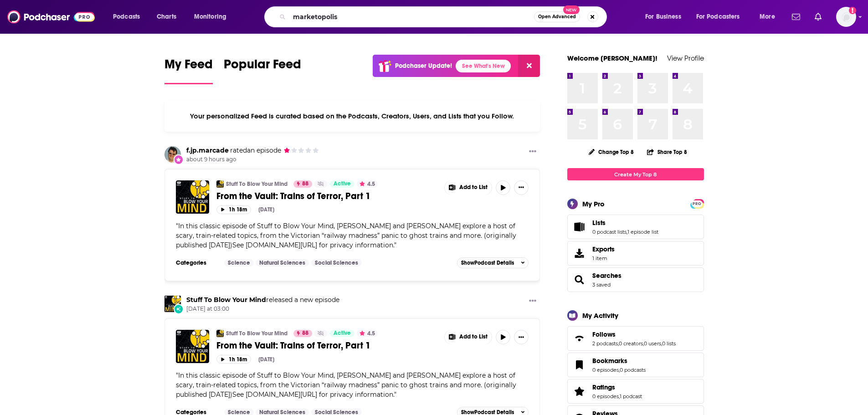 The width and height of the screenshot is (868, 415). Describe the element at coordinates (166, 17) in the screenshot. I see `span: Charts` at that location.